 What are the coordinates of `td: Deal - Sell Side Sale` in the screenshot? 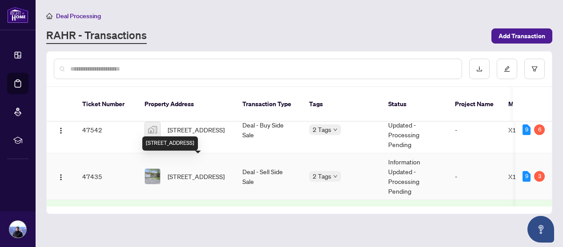 It's located at (269, 177).